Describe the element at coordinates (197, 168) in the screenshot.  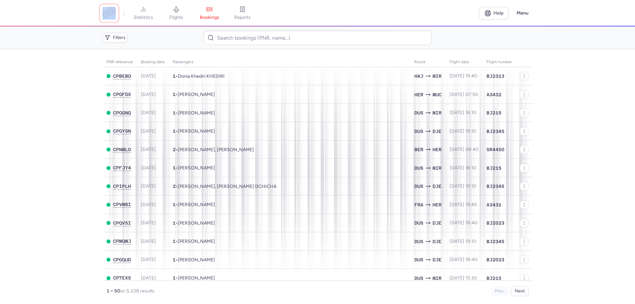
I see `span: Mehdi BEN CHEIKH` at that location.